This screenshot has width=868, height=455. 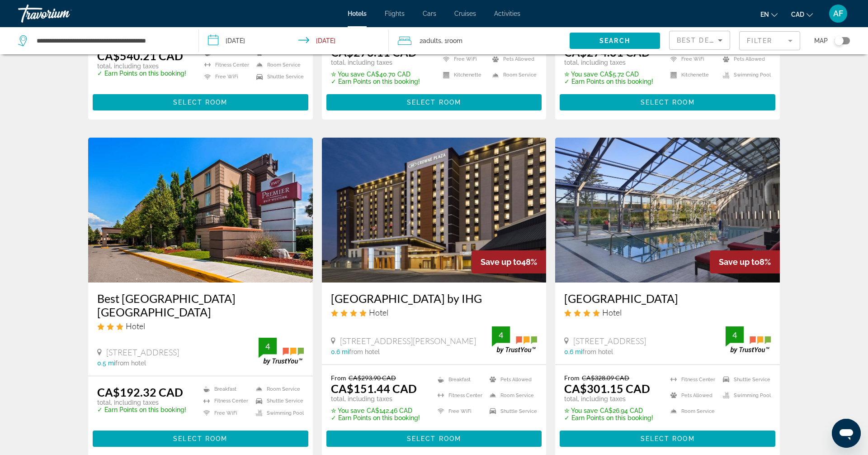 What do you see at coordinates (430, 40) in the screenshot?
I see `span: 2` at bounding box center [430, 40].